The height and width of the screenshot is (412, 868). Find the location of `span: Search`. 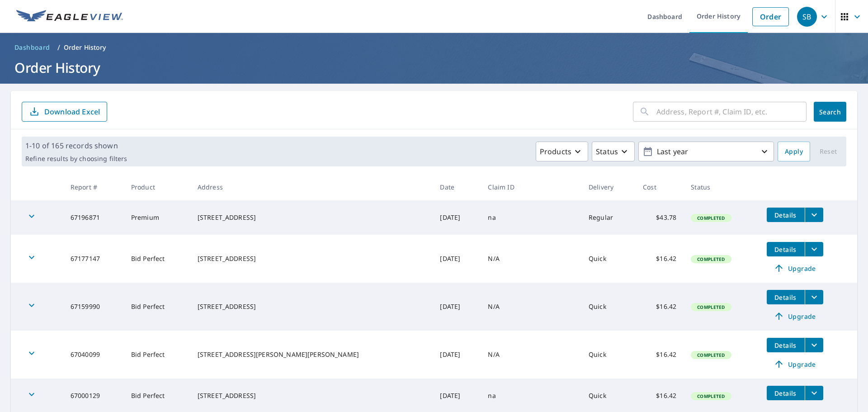

span: Search is located at coordinates (830, 112).